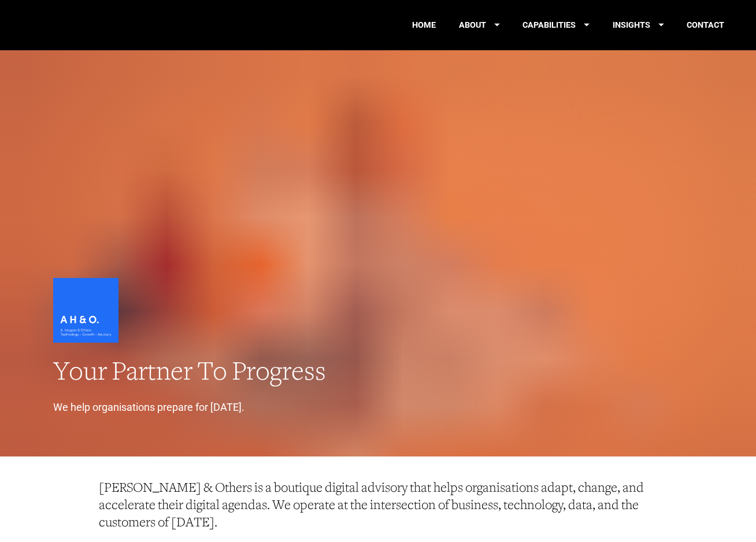 Image resolution: width=756 pixels, height=542 pixels. What do you see at coordinates (705, 24) in the screenshot?
I see `a: CONTACT` at bounding box center [705, 24].